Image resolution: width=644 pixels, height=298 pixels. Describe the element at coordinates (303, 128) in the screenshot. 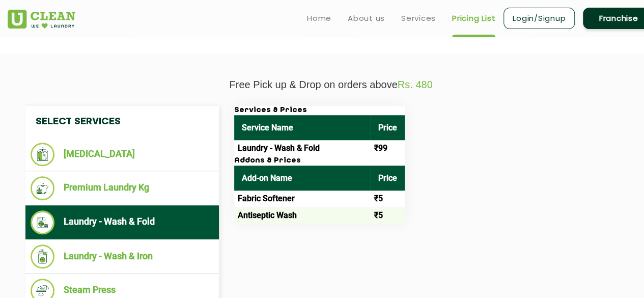

I see `th: Service Name` at that location.